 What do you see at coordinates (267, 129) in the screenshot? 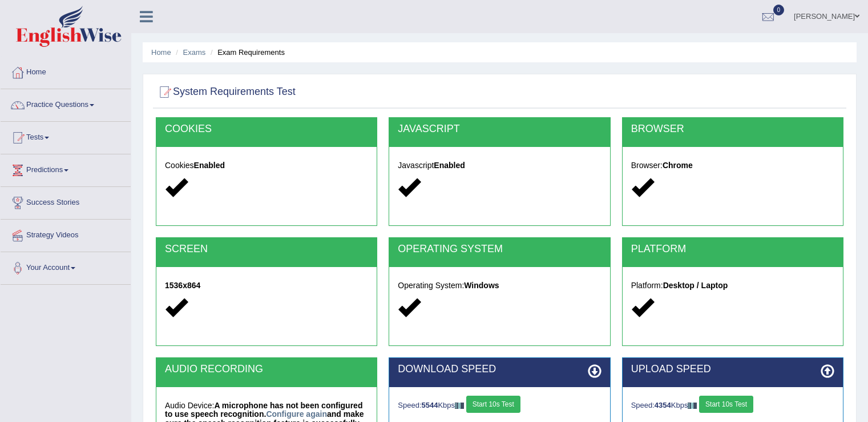
I see `h2: COOKIES` at bounding box center [267, 129].